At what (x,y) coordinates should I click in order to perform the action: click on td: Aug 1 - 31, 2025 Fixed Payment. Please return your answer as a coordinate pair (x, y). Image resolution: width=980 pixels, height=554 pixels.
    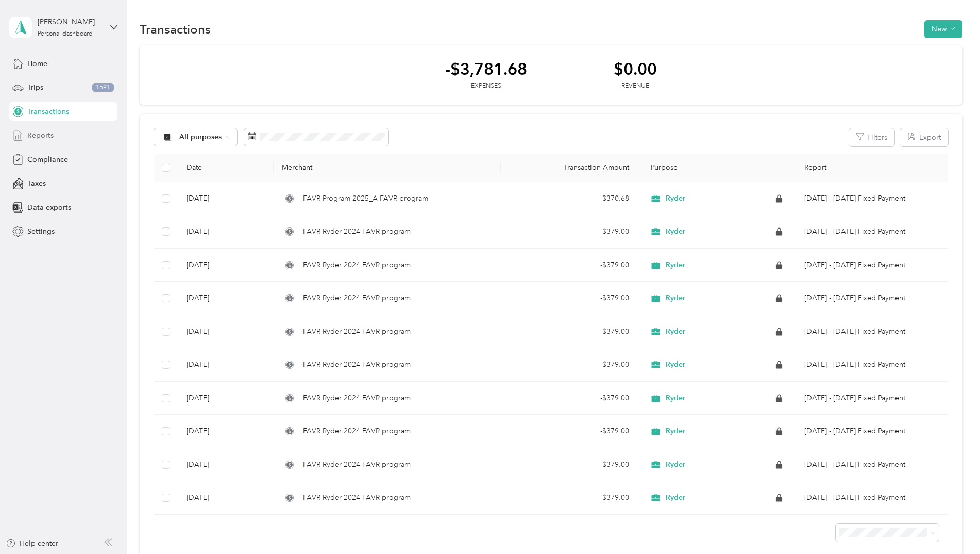
    Looking at the image, I should click on (872, 231).